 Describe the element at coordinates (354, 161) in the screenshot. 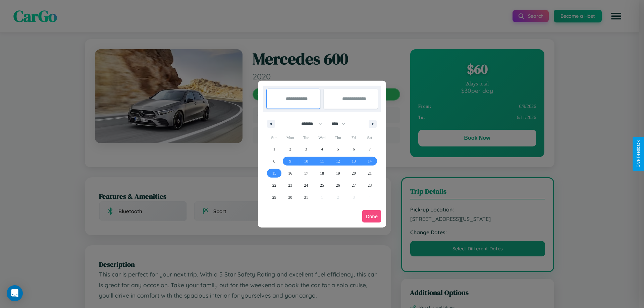

I see `span: 13` at that location.